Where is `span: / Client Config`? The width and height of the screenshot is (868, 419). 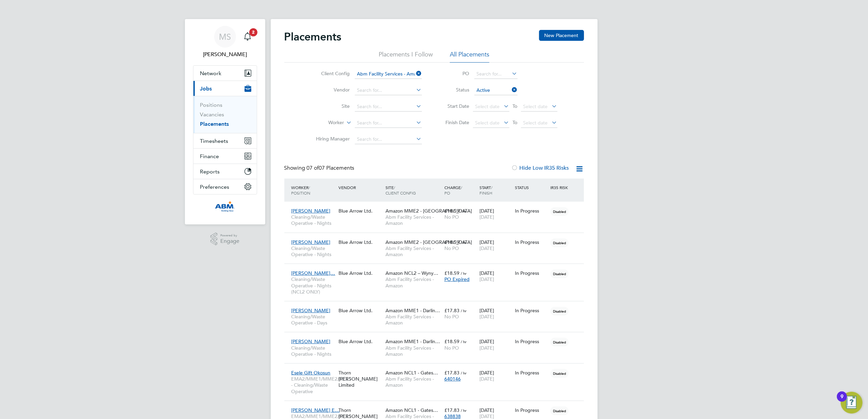 span: / Client Config is located at coordinates (400, 190).